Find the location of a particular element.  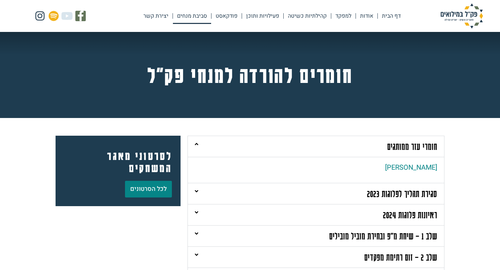

div: שלב 2 – זום רתימת מפקדים is located at coordinates (316, 257).